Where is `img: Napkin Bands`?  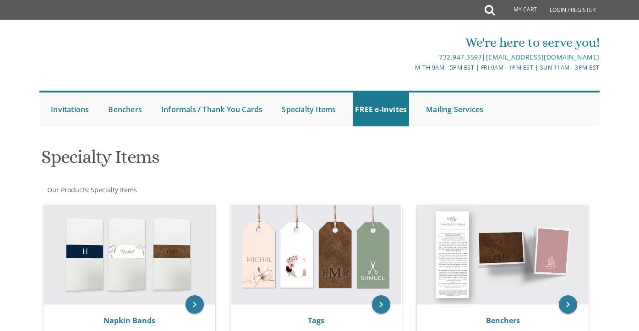 img: Napkin Bands is located at coordinates (129, 255).